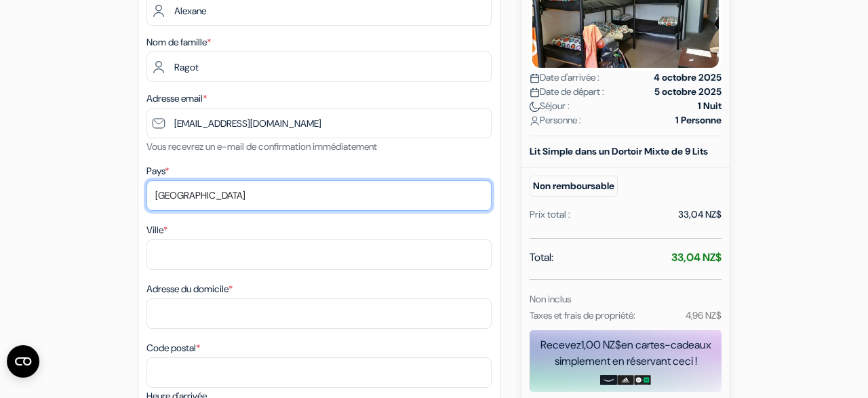  Describe the element at coordinates (625, 381) in the screenshot. I see `img: adidas-card.png` at that location.